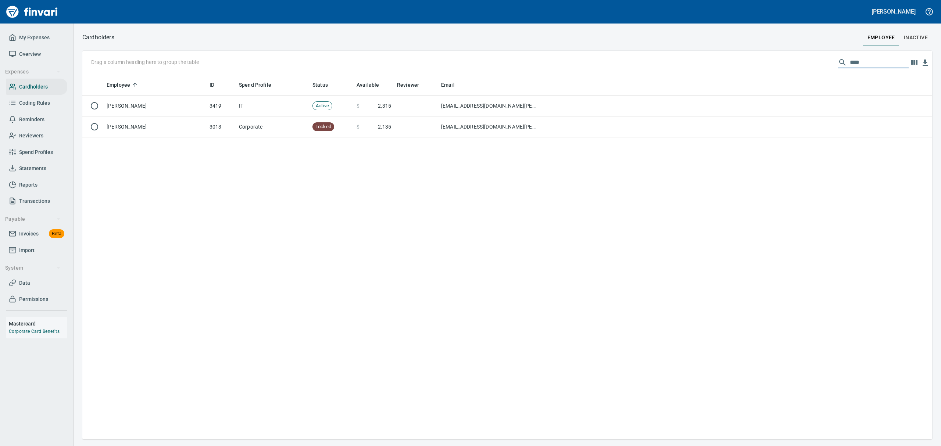 The height and width of the screenshot is (446, 941). Describe the element at coordinates (36, 185) in the screenshot. I see `a: Reports` at that location.